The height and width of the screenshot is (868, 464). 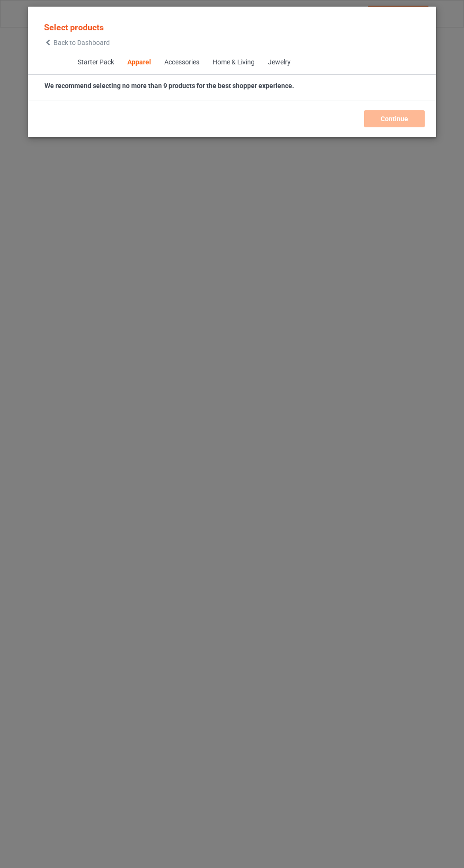 What do you see at coordinates (81, 43) in the screenshot?
I see `span: Back to Dashboard` at bounding box center [81, 43].